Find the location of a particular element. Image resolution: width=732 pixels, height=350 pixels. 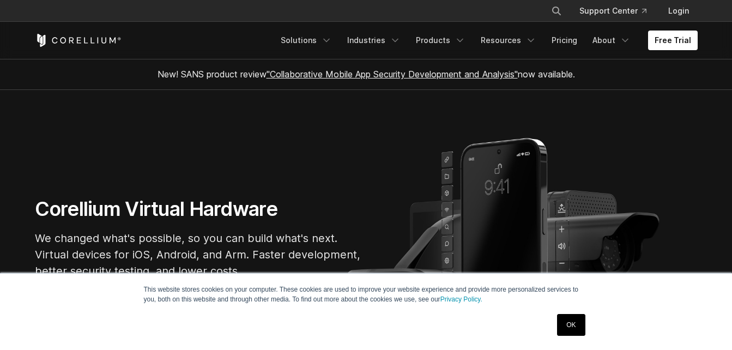

a: Corellium Home is located at coordinates (78, 40).